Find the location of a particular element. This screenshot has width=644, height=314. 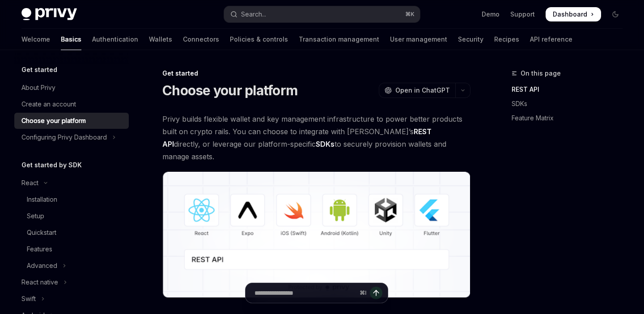

a: About Privy is located at coordinates (72, 88).